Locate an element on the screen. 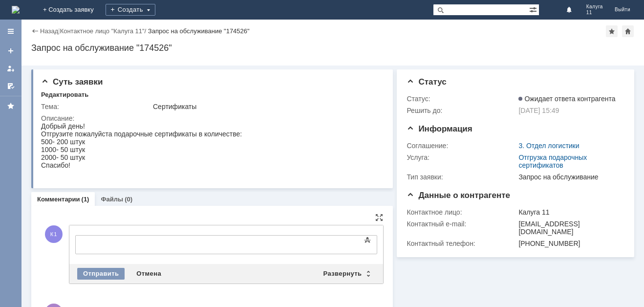 The width and height of the screenshot is (644, 307). a: Создать заявку is located at coordinates (11, 51).